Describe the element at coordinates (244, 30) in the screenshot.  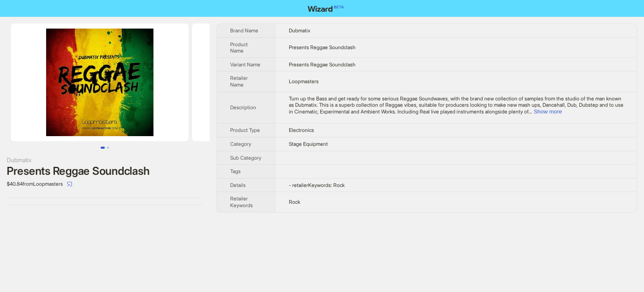
I see `span: Brand Name` at that location.